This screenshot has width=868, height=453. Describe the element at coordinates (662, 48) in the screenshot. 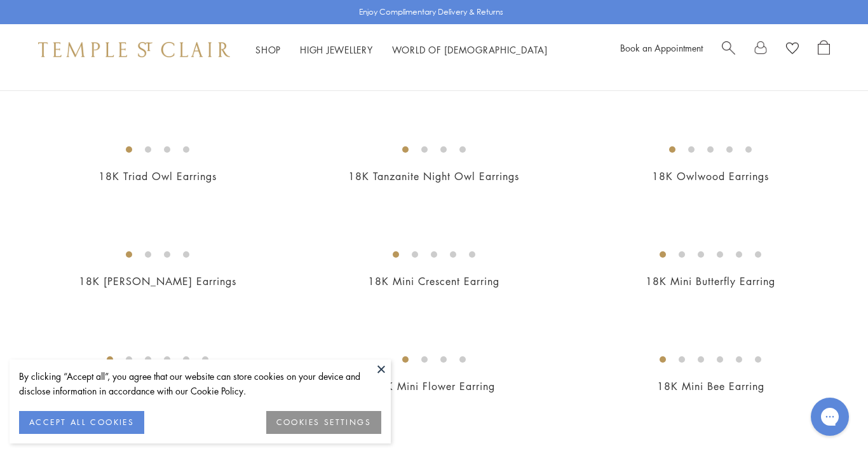

I see `a: Book an Appointment` at that location.